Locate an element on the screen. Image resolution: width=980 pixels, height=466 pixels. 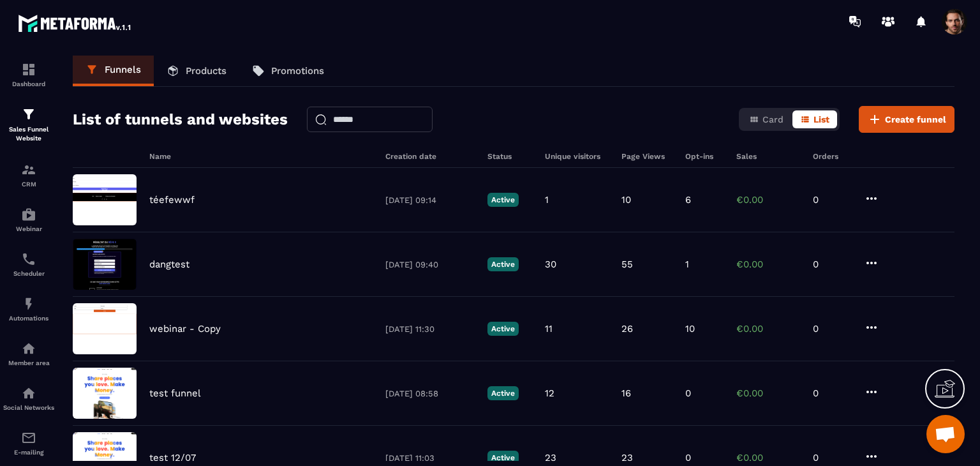
p: test 12/07 is located at coordinates (172, 458).